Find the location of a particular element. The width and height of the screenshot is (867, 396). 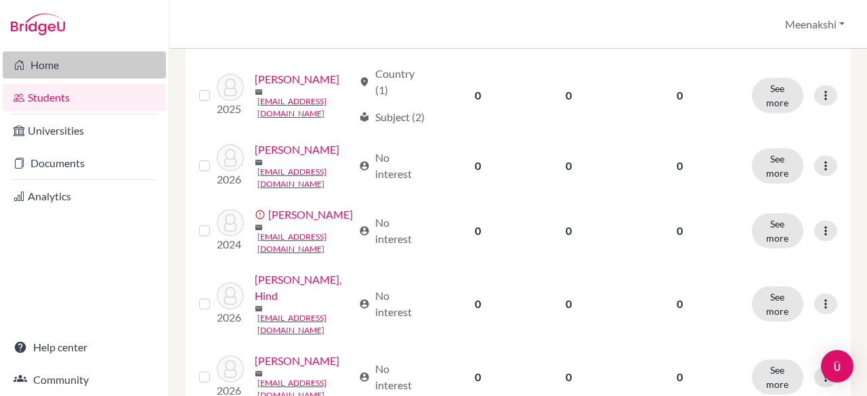

p: 2024 is located at coordinates (230, 245).